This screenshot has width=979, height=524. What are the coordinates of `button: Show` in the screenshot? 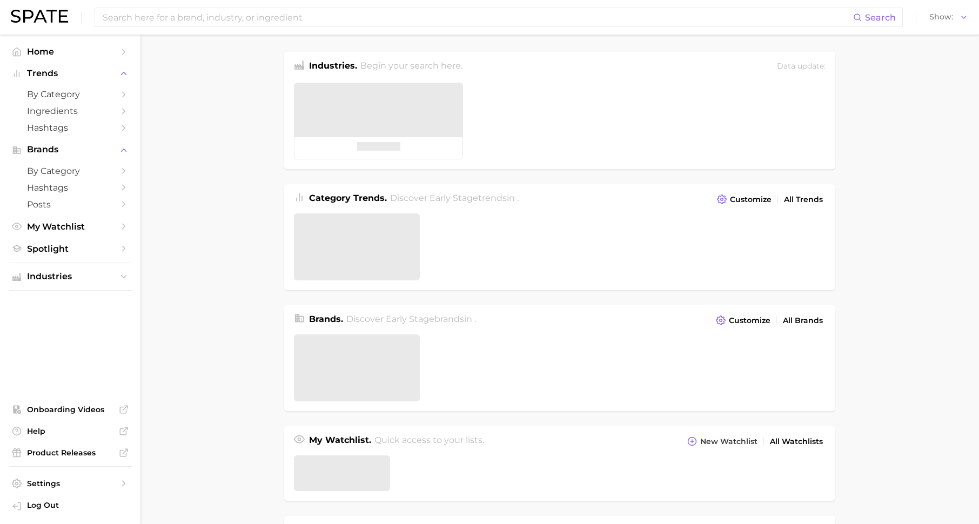 It's located at (949, 17).